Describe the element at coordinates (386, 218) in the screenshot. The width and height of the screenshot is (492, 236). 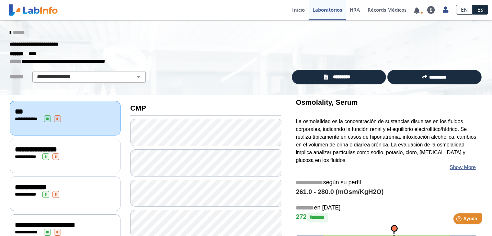
I see `h4: 272` at that location.